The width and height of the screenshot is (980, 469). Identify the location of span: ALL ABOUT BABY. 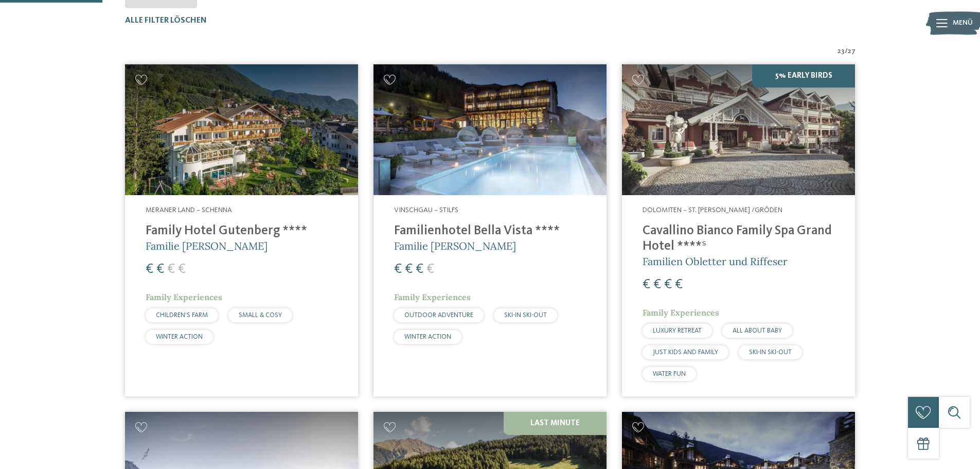
(757, 330).